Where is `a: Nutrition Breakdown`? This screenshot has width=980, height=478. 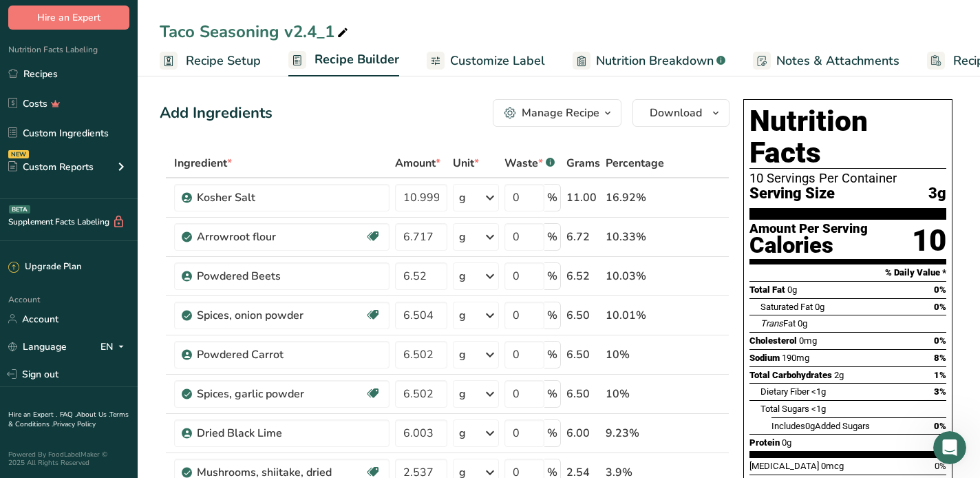 a: Nutrition Breakdown is located at coordinates (649, 61).